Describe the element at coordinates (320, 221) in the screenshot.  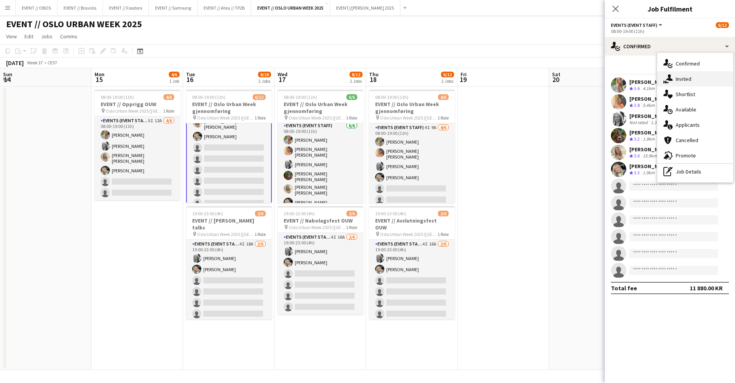
I see `h3: EVENT // Nabolagsfest OUW` at that location.